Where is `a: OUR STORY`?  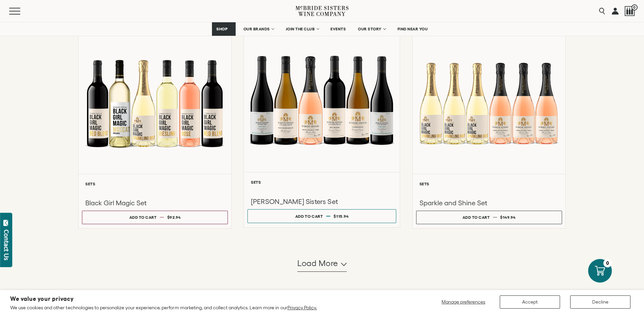 a: OUR STORY is located at coordinates (371, 29).